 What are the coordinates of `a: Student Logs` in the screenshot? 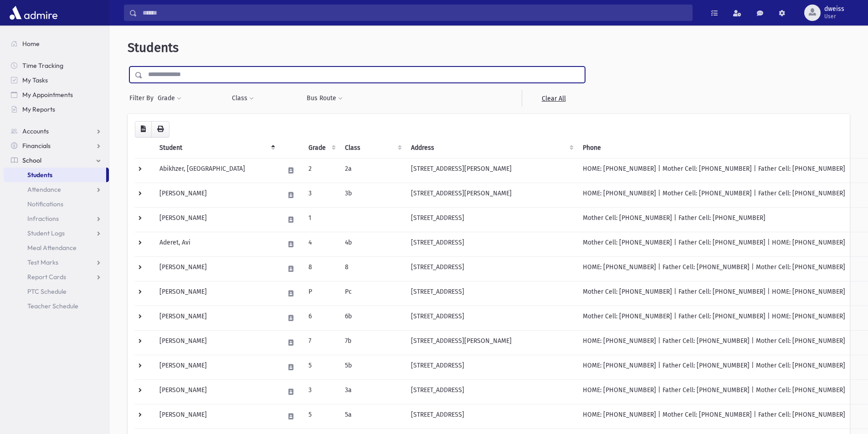 It's located at (56, 233).